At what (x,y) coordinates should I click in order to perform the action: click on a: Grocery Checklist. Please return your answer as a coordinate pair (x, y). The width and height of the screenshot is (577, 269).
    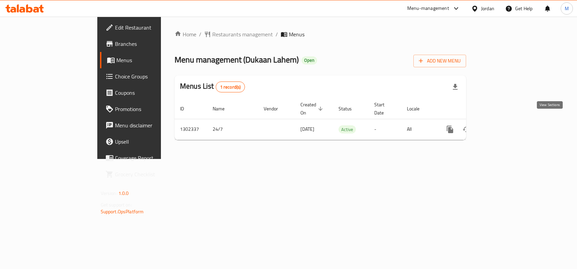
    Looking at the image, I should click on (147, 175).